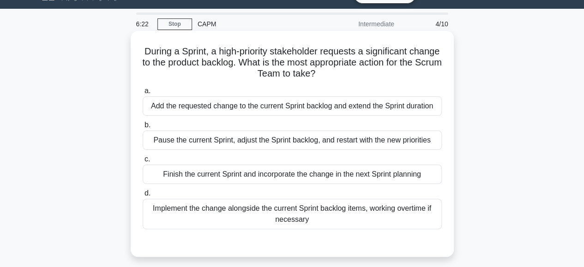  I want to click on span: a., so click(147, 90).